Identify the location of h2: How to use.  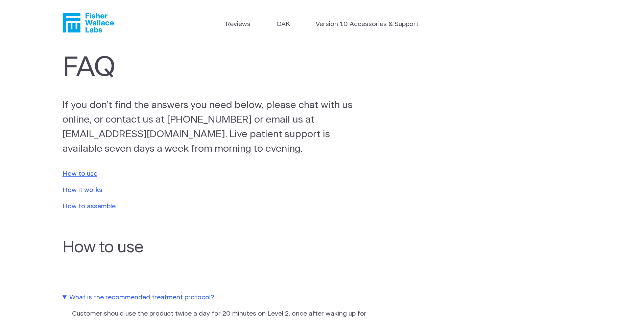
(322, 252).